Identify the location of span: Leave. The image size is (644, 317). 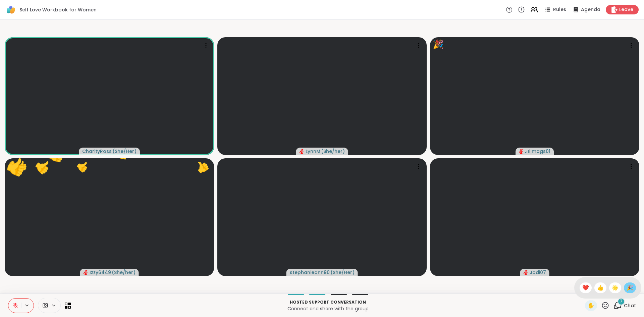
(626, 10).